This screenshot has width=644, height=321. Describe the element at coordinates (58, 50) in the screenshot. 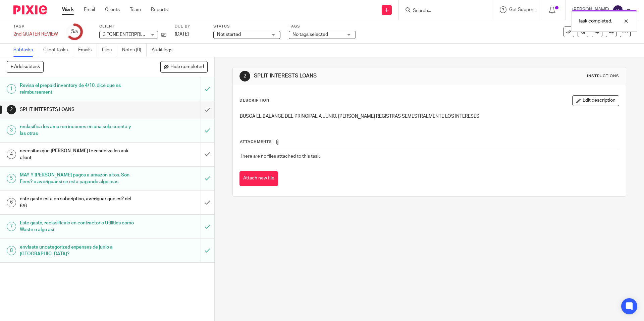

I see `a: Client tasks` at that location.